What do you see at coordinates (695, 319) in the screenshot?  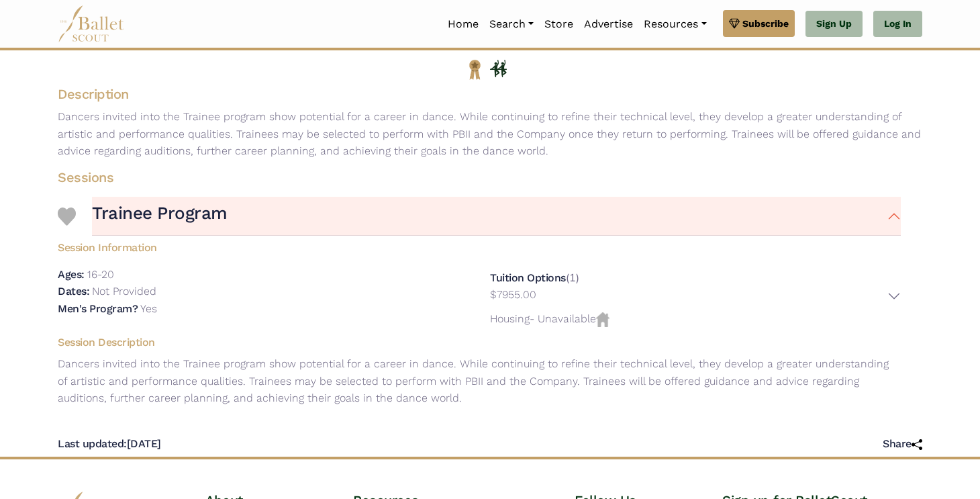 I see `p: - Unavailable` at bounding box center [695, 319].